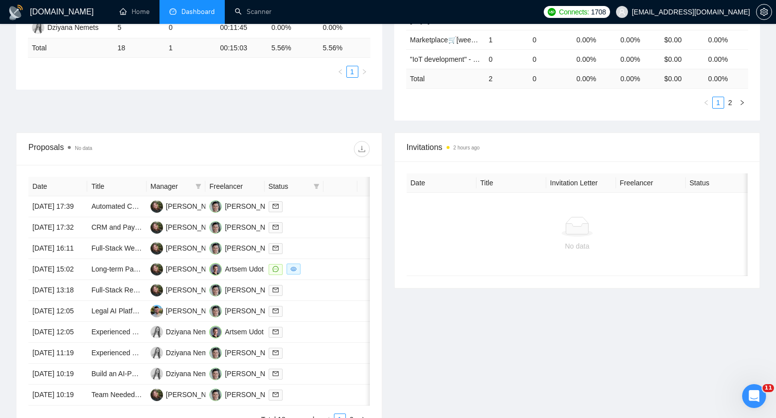 The height and width of the screenshot is (418, 776). Describe the element at coordinates (550, 39) in the screenshot. I see `td: 0` at that location.